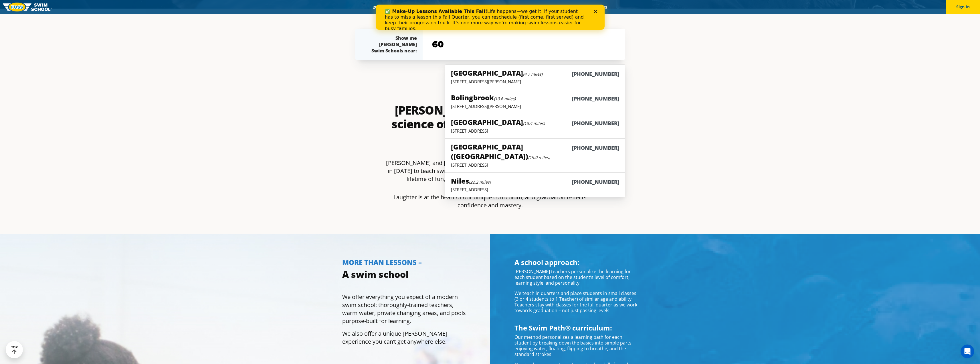 This screenshot has width=980, height=364. What do you see at coordinates (110, 15) in the screenshot?
I see `div: Life happens—we get it. If your student has to miss a lesson this Fall Quarter, you can reschedul...` at bounding box center [110, 15].